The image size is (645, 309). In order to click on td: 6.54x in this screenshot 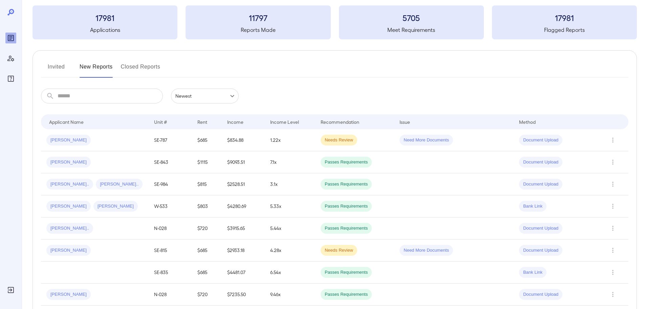, I will do `click(290, 272)`.